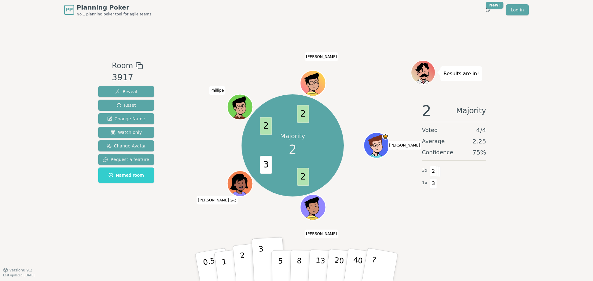 Image resolution: width=593 pixels, height=281 pixels. What do you see at coordinates (293, 136) in the screenshot?
I see `p: Majority` at bounding box center [293, 136].